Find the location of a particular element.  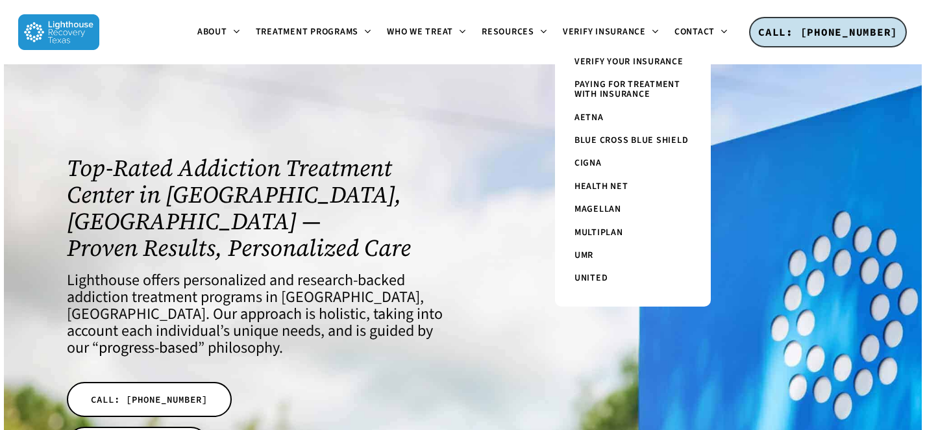

span: Magellan is located at coordinates (598, 209).